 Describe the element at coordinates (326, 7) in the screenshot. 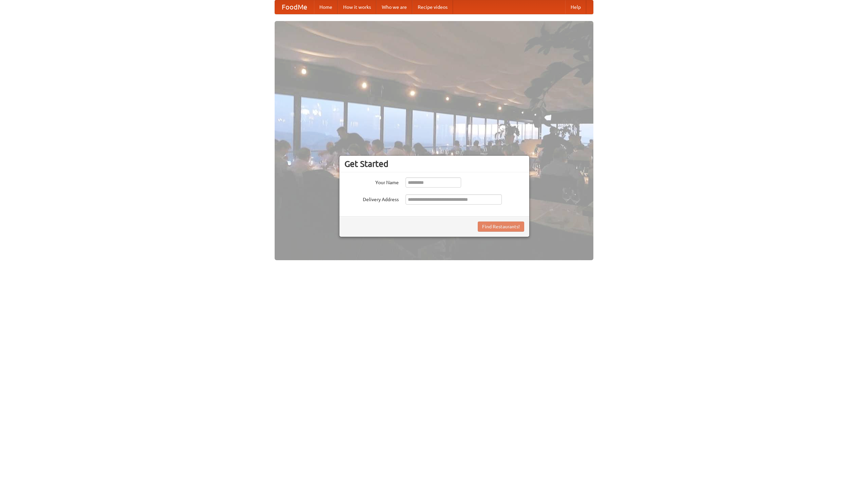

I see `a: Home` at that location.